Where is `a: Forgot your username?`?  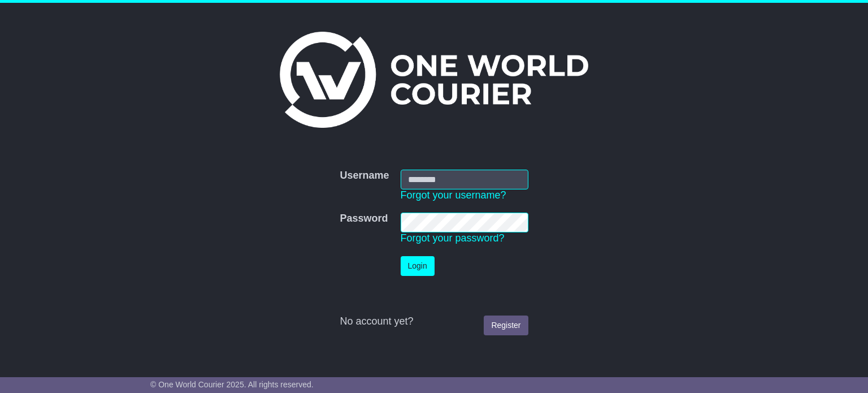 a: Forgot your username? is located at coordinates (453, 195).